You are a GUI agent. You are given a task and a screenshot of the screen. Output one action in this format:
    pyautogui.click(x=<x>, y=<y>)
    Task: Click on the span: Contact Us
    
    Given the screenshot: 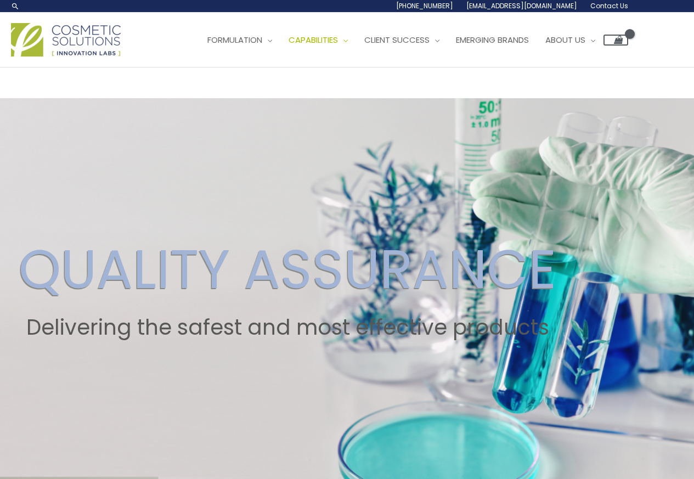 What is the action you would take?
    pyautogui.click(x=609, y=5)
    